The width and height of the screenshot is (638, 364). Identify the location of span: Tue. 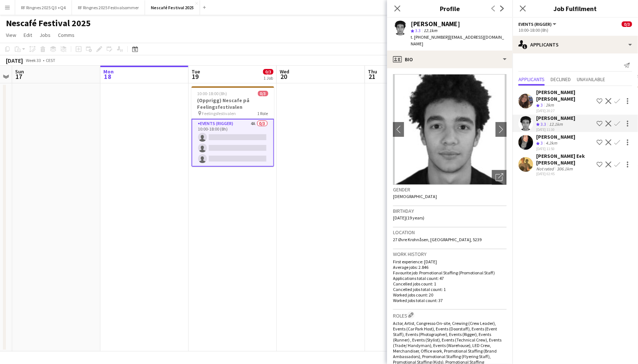
(195, 71).